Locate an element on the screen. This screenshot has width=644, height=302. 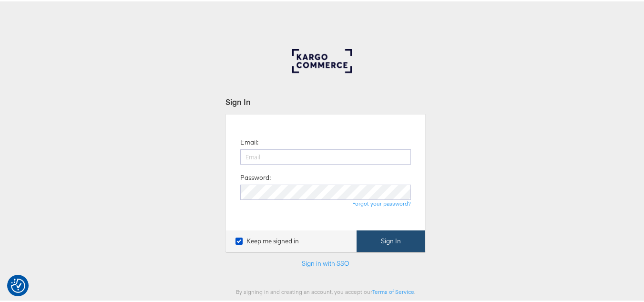
label: Email: is located at coordinates (249, 141).